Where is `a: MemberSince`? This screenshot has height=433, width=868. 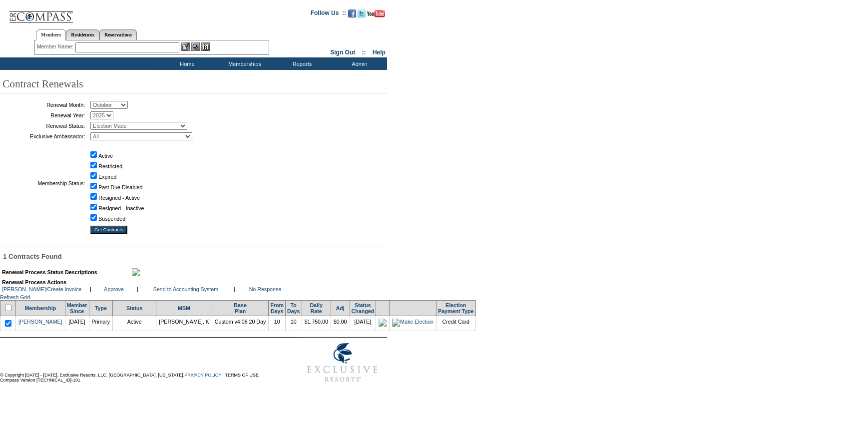
a: MemberSince is located at coordinates (77, 308).